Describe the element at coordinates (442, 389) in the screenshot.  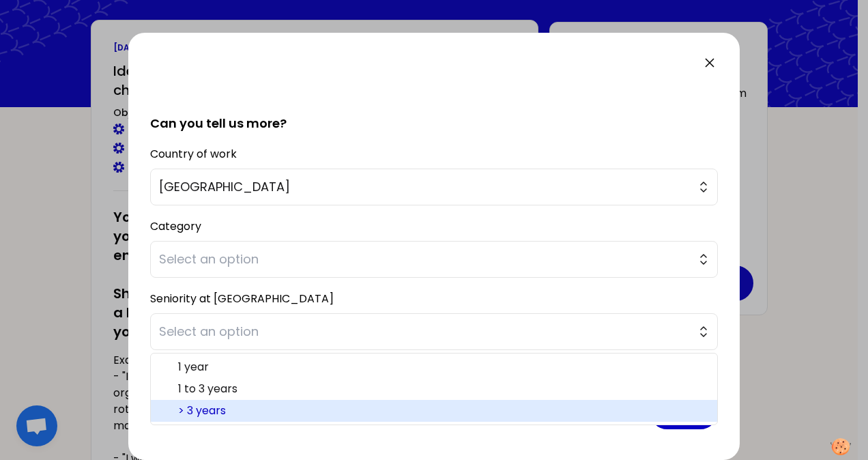
I see `span: 1 to 3 years` at that location.